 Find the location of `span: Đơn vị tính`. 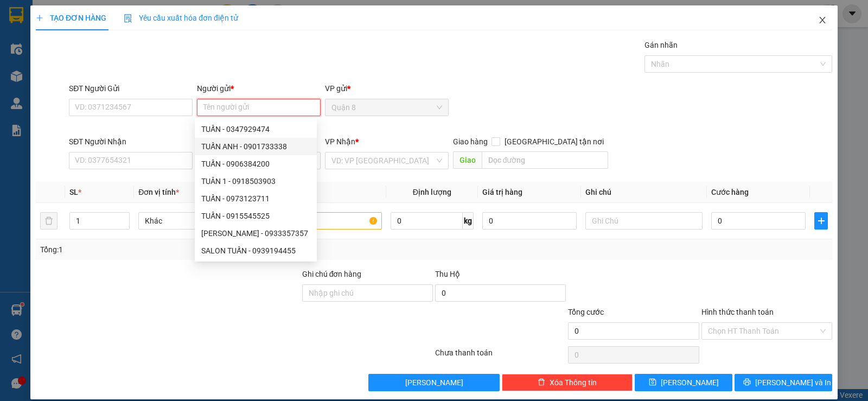

span: Đơn vị tính is located at coordinates (158, 192).